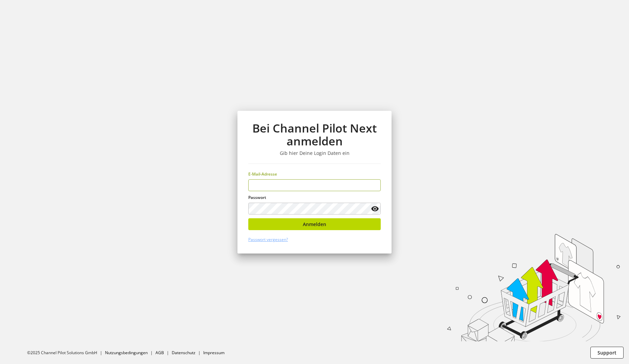  Describe the element at coordinates (160, 352) in the screenshot. I see `a: AGB` at that location.